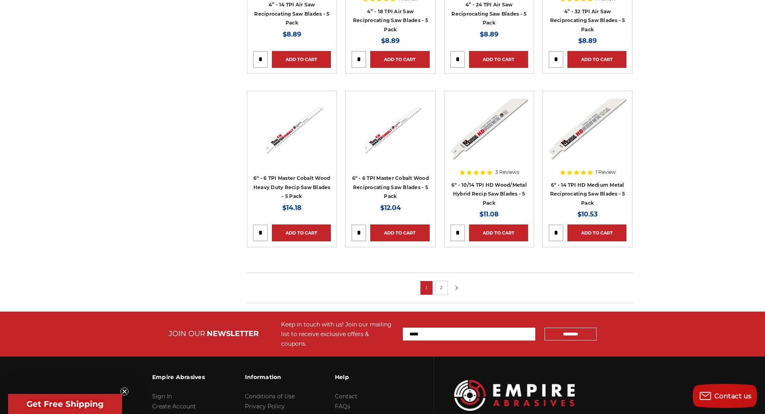  What do you see at coordinates (489, 214) in the screenshot?
I see `span: $11.08` at bounding box center [489, 214].